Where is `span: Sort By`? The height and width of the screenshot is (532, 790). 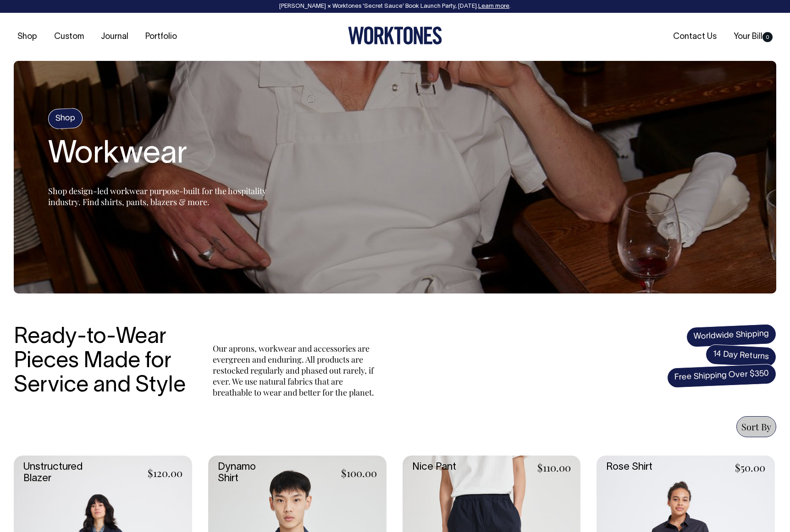 span: Sort By is located at coordinates (756, 427).